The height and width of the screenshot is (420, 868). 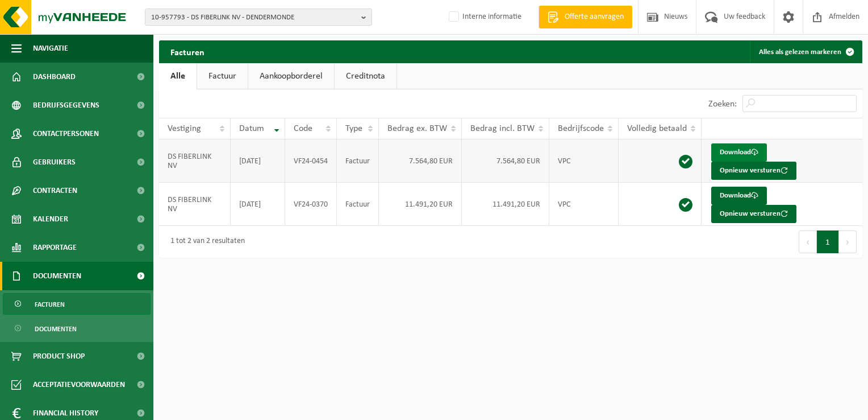 What do you see at coordinates (291, 76) in the screenshot?
I see `a: Aankoopborderel` at bounding box center [291, 76].